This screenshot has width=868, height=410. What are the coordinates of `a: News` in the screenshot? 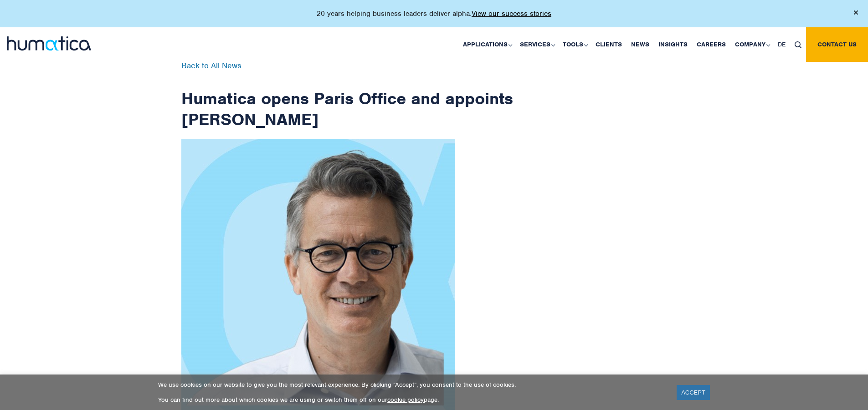 It's located at (640, 45).